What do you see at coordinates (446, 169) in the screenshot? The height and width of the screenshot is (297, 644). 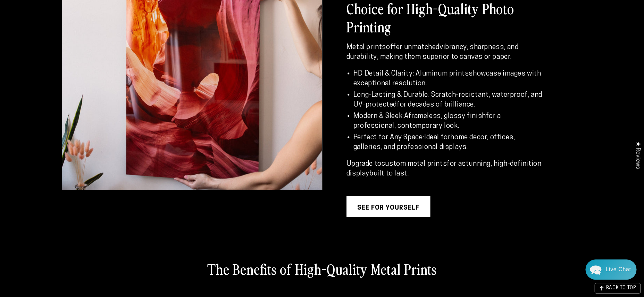 I see `p: Upgrade to for a built to last.` at bounding box center [446, 169].